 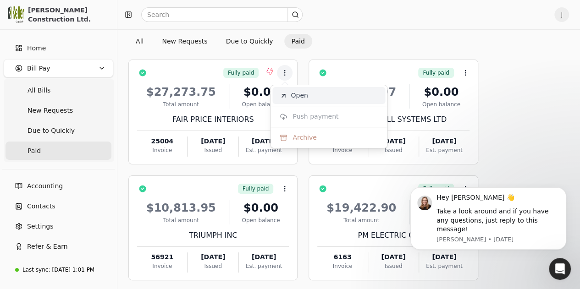 What do you see at coordinates (181, 208) in the screenshot?
I see `div: $10,813.95` at bounding box center [181, 208].